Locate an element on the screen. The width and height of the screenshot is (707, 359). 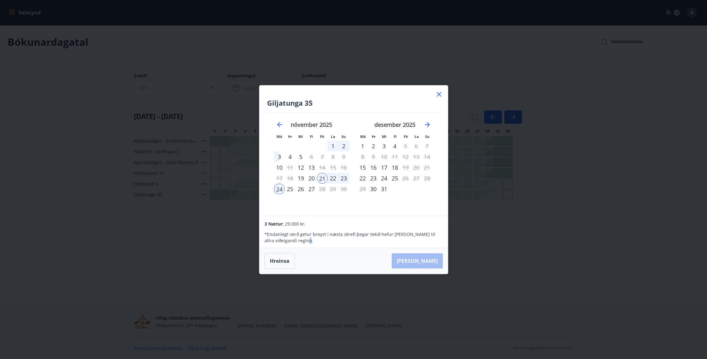
div: 21 is located at coordinates (322, 178).